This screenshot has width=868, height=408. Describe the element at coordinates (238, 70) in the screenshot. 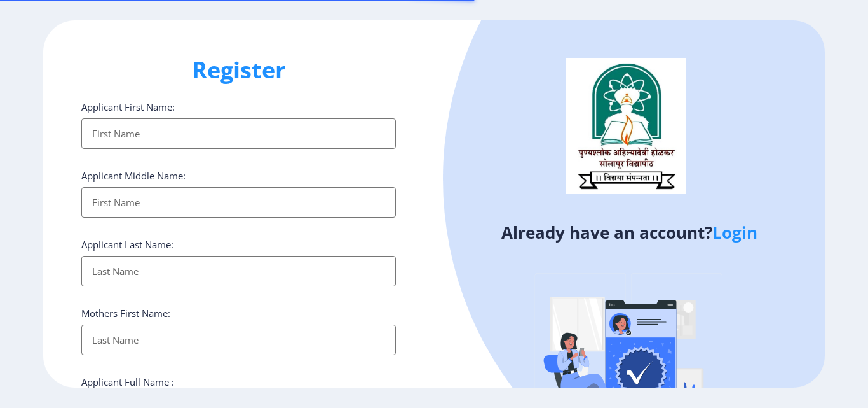

I see `h1: Register` at that location.